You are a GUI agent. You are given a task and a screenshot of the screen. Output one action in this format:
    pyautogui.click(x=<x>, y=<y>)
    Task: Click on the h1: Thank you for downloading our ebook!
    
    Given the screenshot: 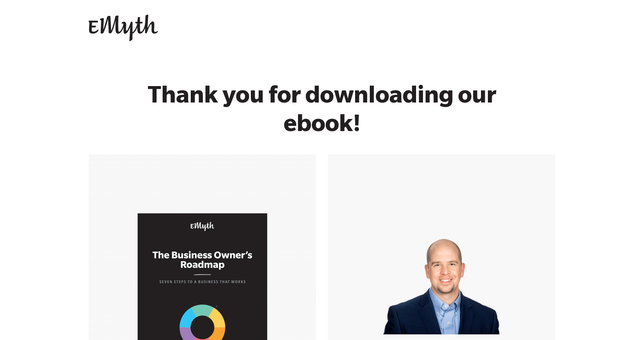 What is the action you would take?
    pyautogui.click(x=322, y=113)
    